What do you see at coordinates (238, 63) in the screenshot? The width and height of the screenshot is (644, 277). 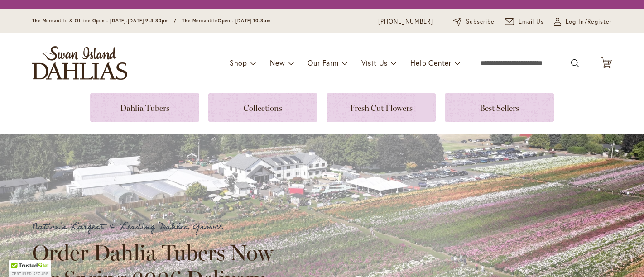 I see `span: Shop` at bounding box center [238, 63].